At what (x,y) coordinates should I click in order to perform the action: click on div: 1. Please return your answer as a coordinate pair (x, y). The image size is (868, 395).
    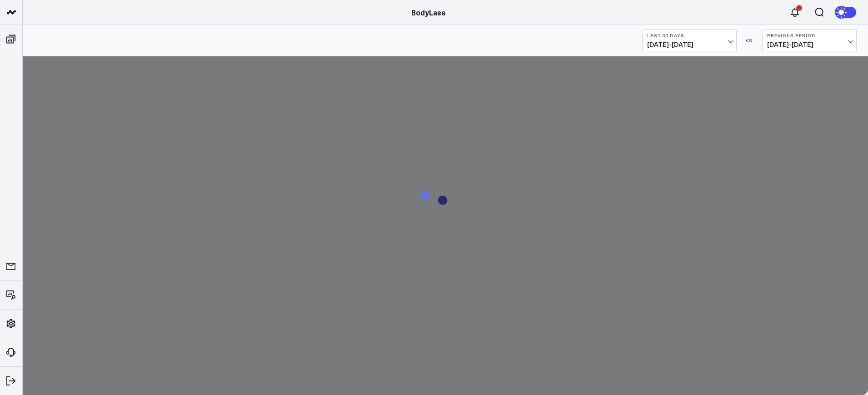
    Looking at the image, I should click on (799, 8).